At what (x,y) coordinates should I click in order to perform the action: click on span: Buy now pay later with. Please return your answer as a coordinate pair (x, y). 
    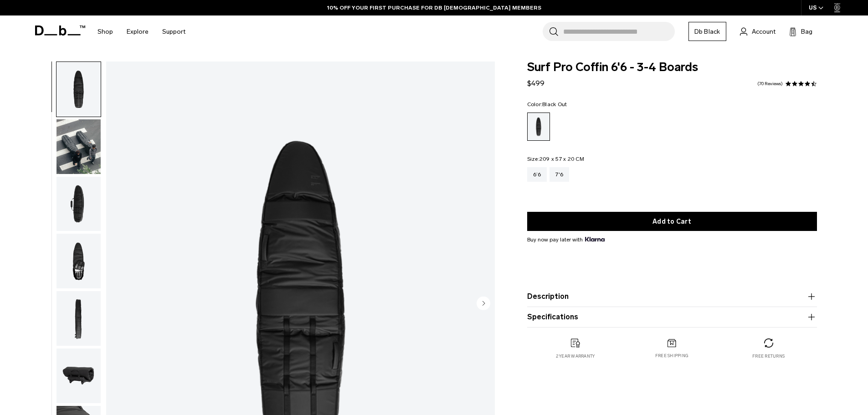
    Looking at the image, I should click on (566, 240).